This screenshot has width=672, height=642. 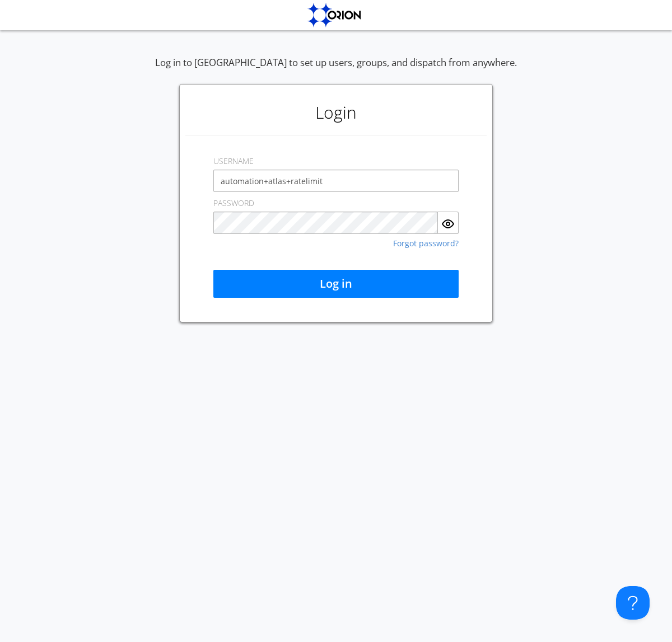 I want to click on input: Password, so click(x=325, y=223).